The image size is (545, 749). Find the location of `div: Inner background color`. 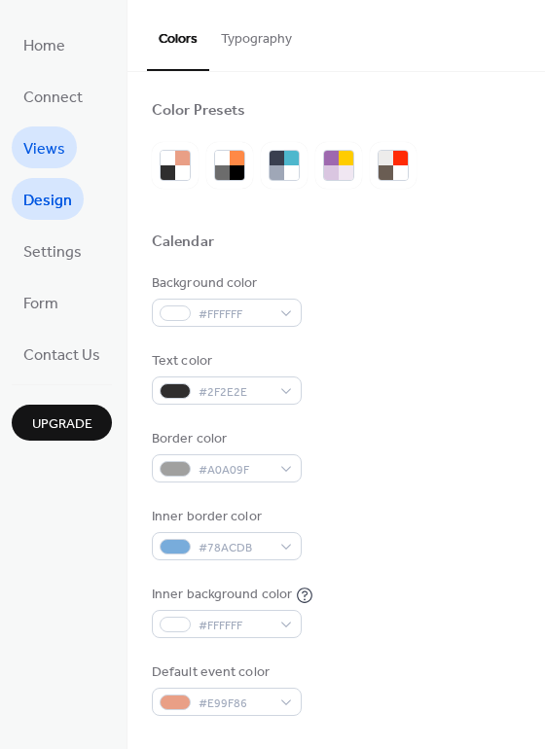

div: Inner background color is located at coordinates (222, 594).